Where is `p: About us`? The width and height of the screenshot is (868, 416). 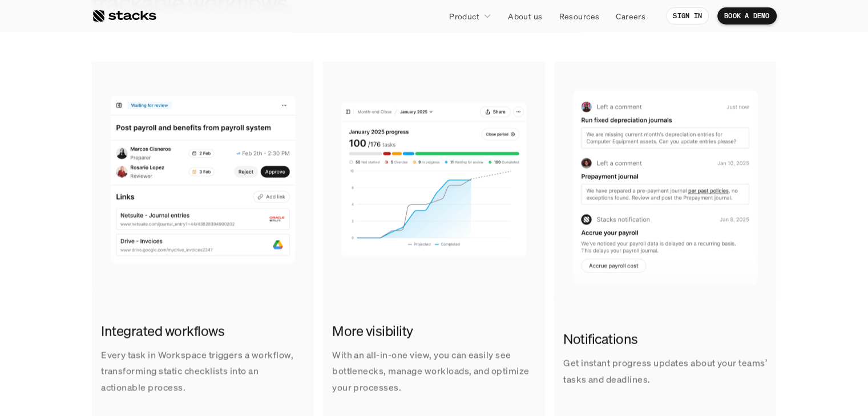
p: About us is located at coordinates (525, 16).